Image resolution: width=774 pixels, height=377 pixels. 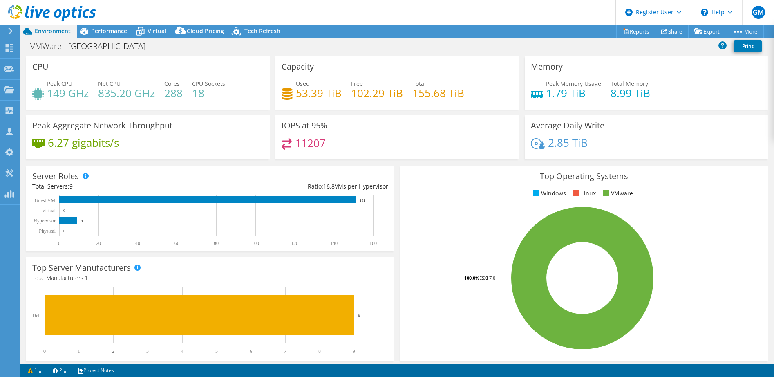 What do you see at coordinates (362, 200) in the screenshot?
I see `text: 151` at bounding box center [362, 200].